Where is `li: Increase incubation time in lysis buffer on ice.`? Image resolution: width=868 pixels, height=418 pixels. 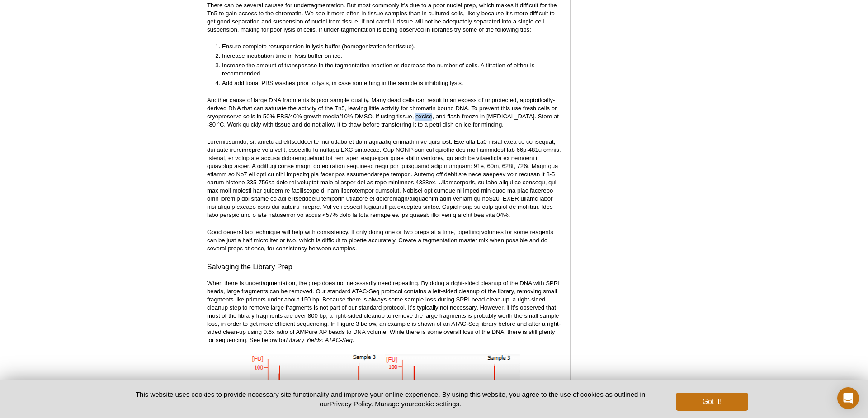
li: Increase incubation time in lysis buffer on ice. is located at coordinates (387, 56).